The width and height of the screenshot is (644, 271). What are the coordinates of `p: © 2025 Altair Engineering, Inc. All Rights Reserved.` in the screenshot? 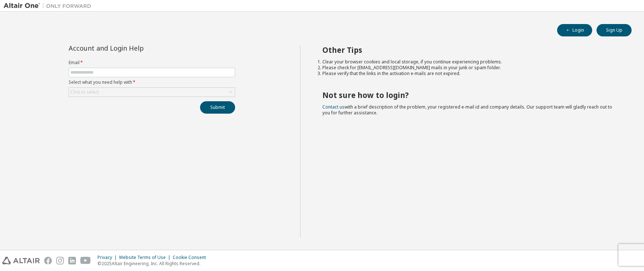 It's located at (154, 263).